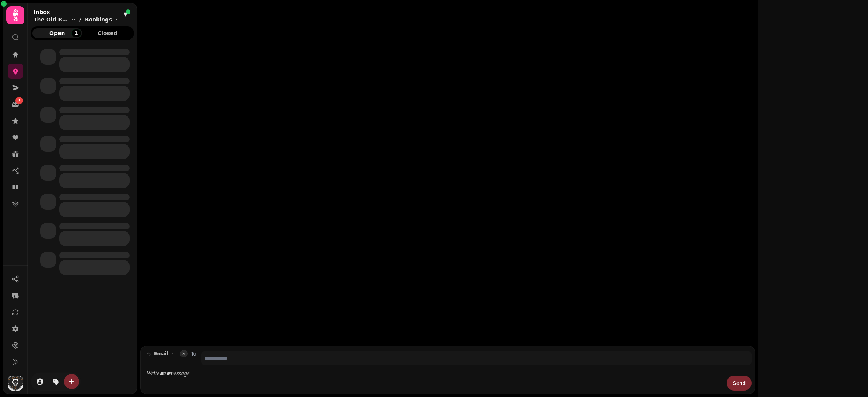 This screenshot has height=397, width=868. I want to click on button: Bookings, so click(101, 19).